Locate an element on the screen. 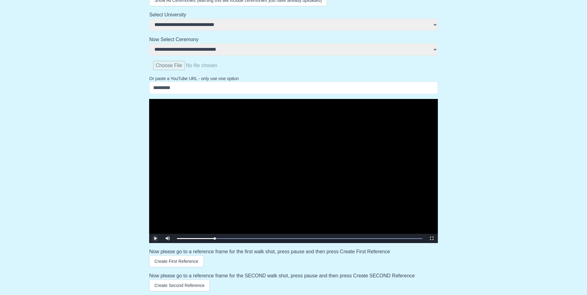  button: Create Second Reference is located at coordinates (179, 286).